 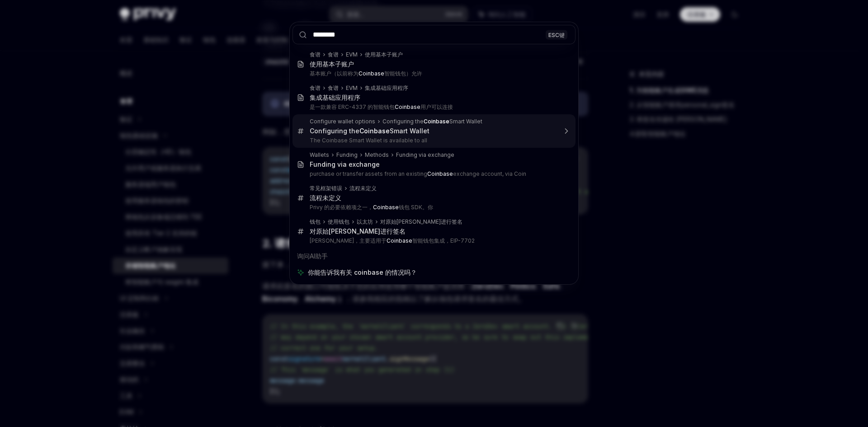 What do you see at coordinates (334, 73) in the screenshot?
I see `font: 基本账户（以前称为` at bounding box center [334, 73].